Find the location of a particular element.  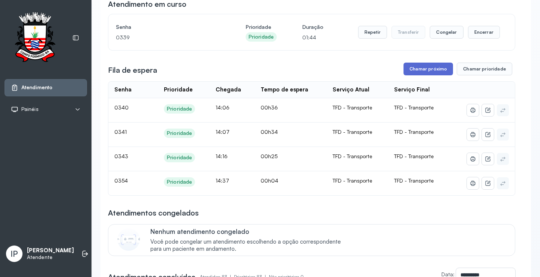

h4: Prioridade is located at coordinates (261, 27).